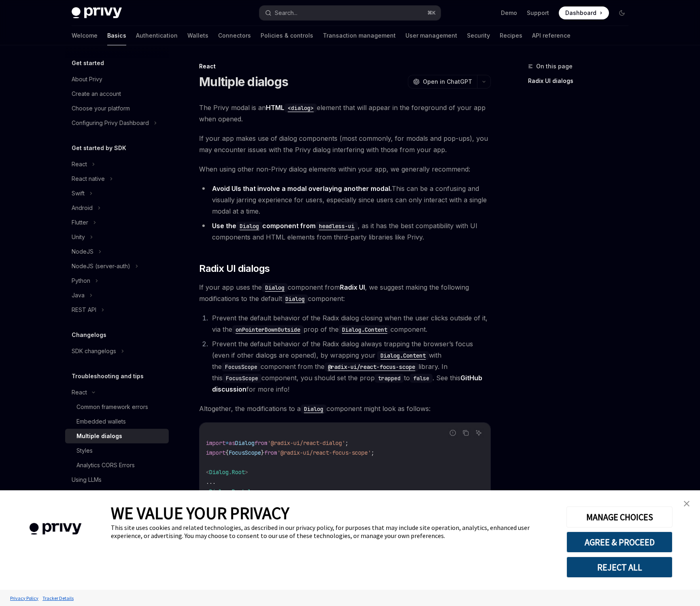  I want to click on a: Security, so click(478, 35).